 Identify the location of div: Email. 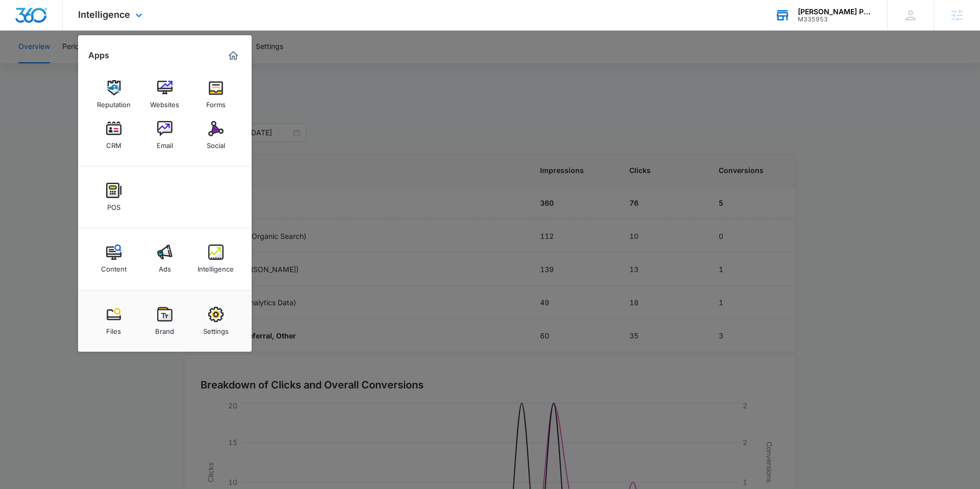
(165, 143).